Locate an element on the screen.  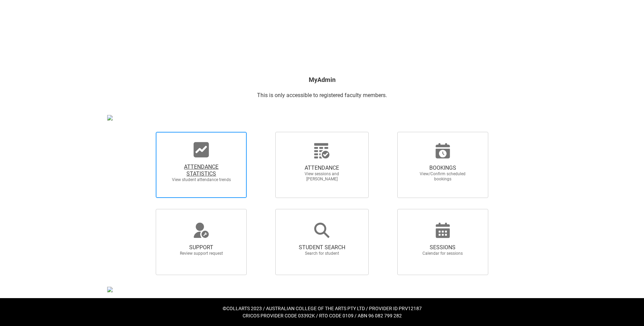
span: Review support request is located at coordinates (201, 254).